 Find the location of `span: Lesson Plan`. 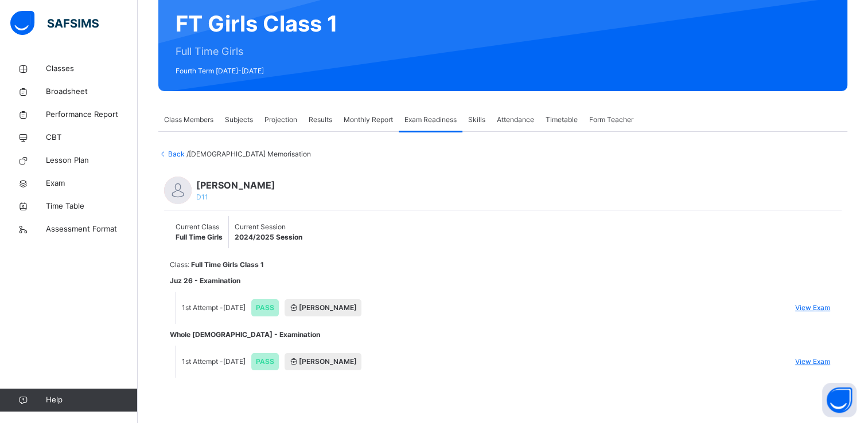

span: Lesson Plan is located at coordinates (92, 160).